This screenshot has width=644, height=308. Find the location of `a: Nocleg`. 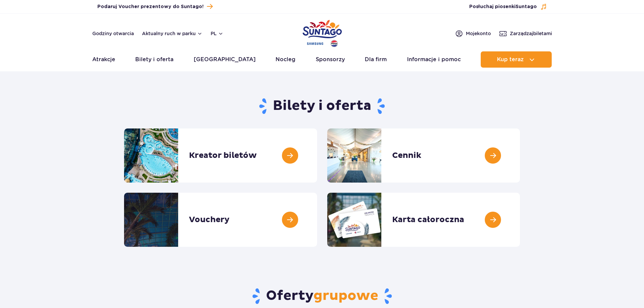

a: Nocleg is located at coordinates (285, 59).